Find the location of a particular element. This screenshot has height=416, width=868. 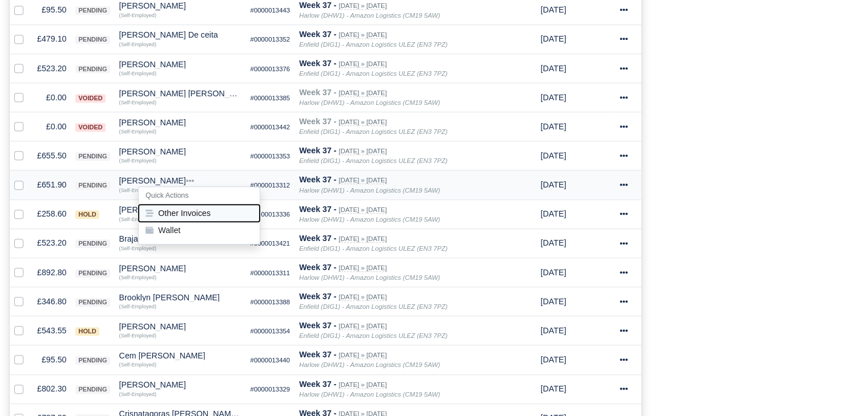

td: £95.50 is located at coordinates (51, 360).